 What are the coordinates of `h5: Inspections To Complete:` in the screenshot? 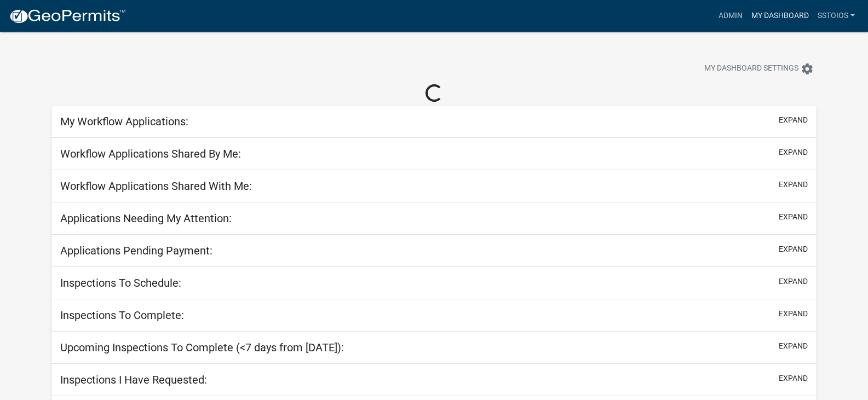 It's located at (122, 315).